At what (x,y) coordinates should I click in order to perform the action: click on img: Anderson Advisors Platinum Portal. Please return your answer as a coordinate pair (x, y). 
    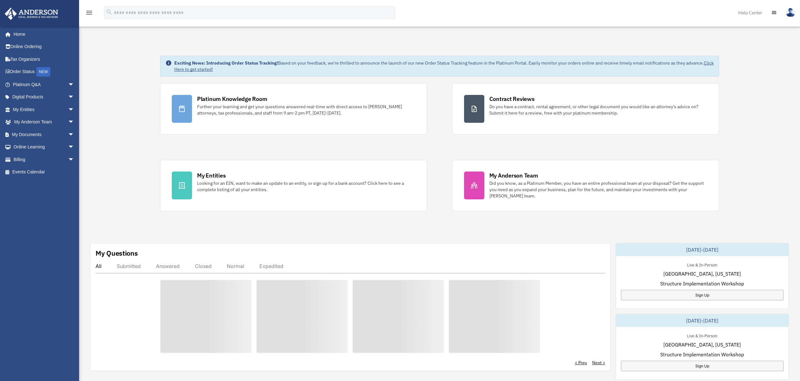
    Looking at the image, I should click on (31, 14).